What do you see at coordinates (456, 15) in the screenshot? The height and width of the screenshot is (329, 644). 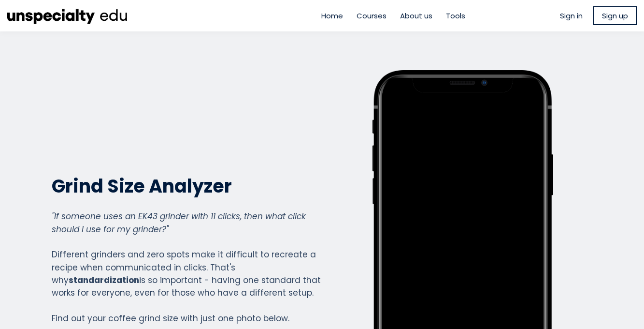 I see `a: Tools` at bounding box center [456, 15].